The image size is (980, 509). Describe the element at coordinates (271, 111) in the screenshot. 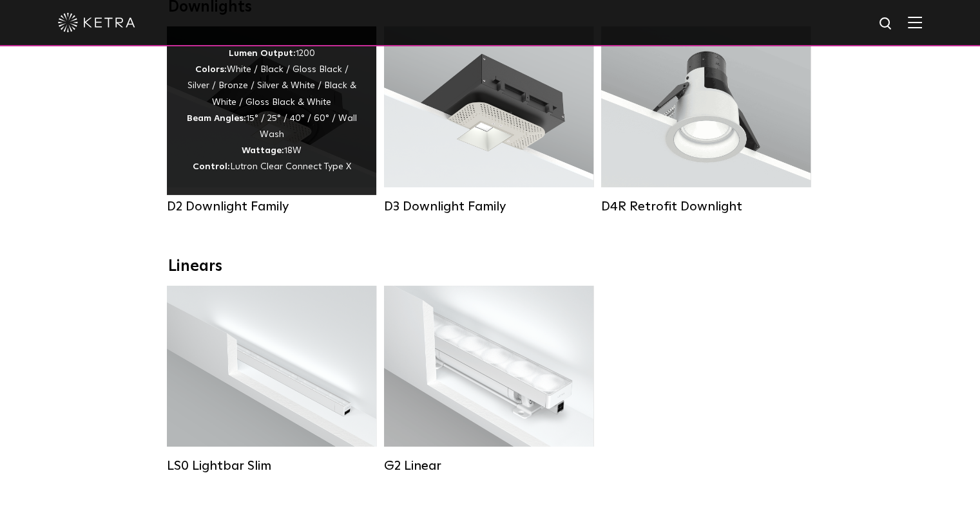

I see `div: 1200 White / Black / Gloss Black / Silver / Bronze / Silver & White / Black & White / Gloss Black...` at that location.